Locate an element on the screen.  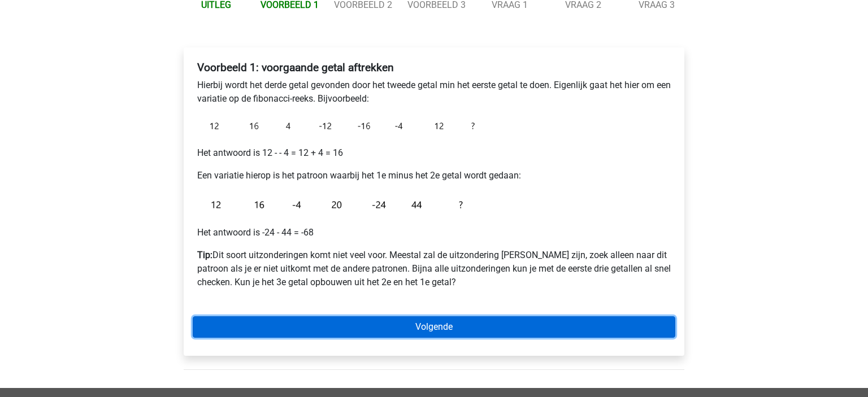
b: Tip: is located at coordinates (204, 254).